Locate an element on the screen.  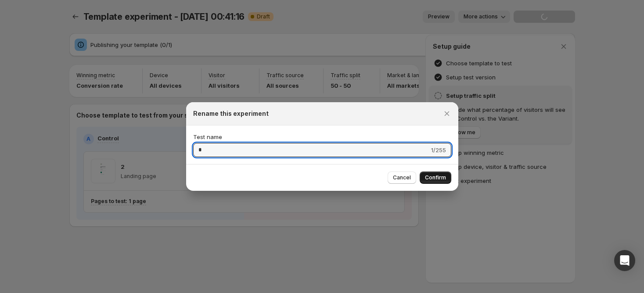
span: Test name is located at coordinates (208, 137).